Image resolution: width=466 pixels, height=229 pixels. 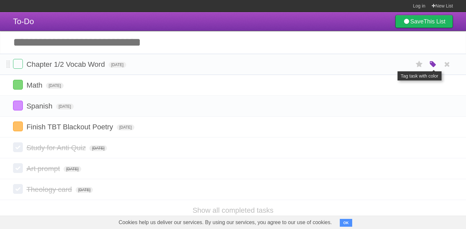 I want to click on span: To-Do, so click(x=23, y=21).